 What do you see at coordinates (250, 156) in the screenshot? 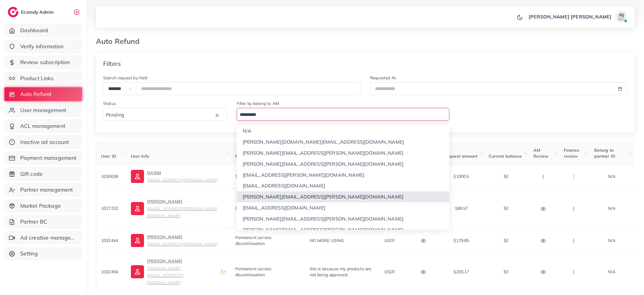
I see `span: Refund reason` at bounding box center [250, 156].